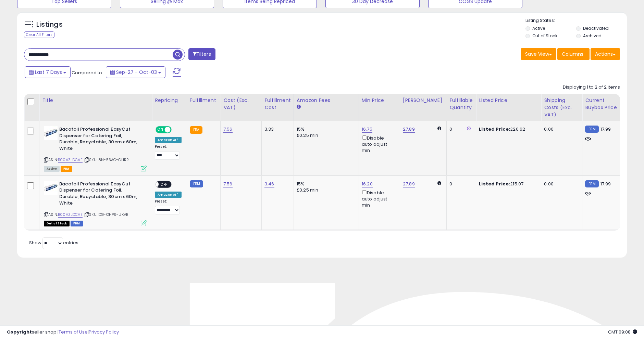  I want to click on span: Sep-27 - Oct-03, so click(136, 72).